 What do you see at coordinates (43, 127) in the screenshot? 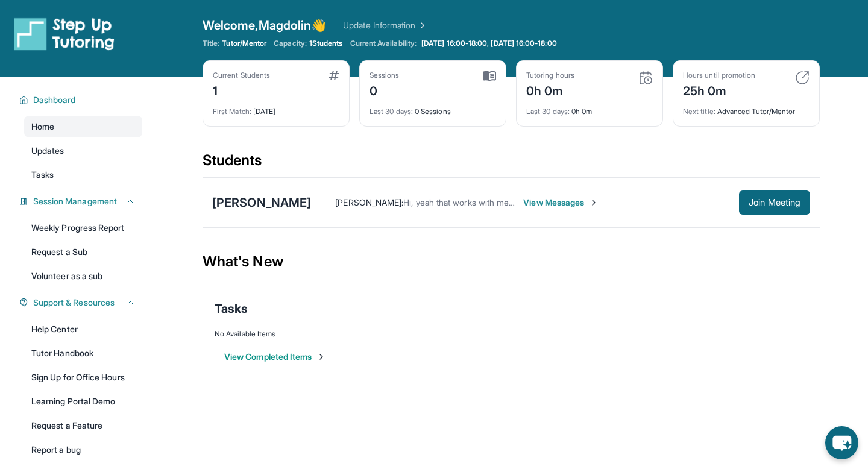
I see `span: Home` at bounding box center [43, 127].